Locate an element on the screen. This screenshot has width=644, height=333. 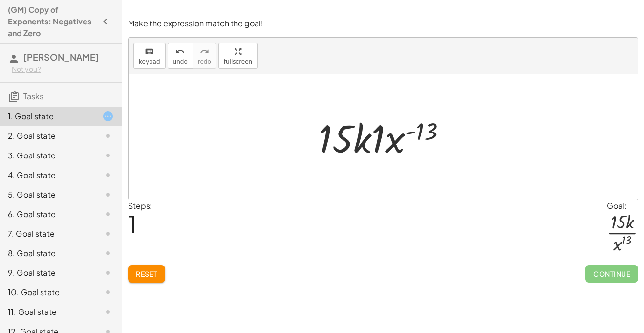
div: 3. Goal state is located at coordinates (47, 155).